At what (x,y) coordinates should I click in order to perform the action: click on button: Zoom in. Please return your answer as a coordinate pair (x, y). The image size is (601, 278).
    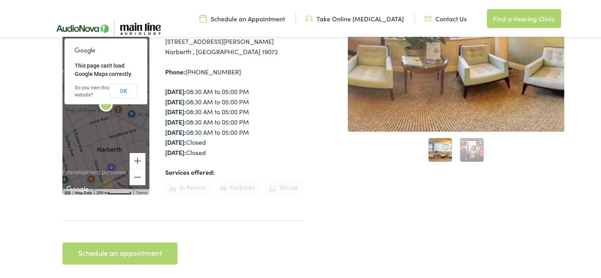
    Looking at the image, I should click on (137, 160).